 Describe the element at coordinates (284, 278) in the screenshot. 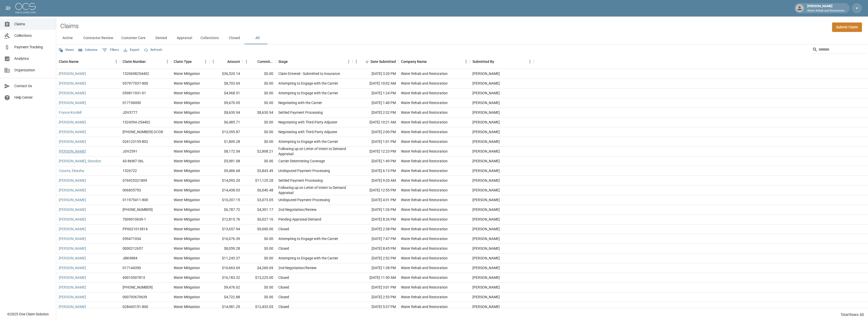

I see `div: Closed` at that location.